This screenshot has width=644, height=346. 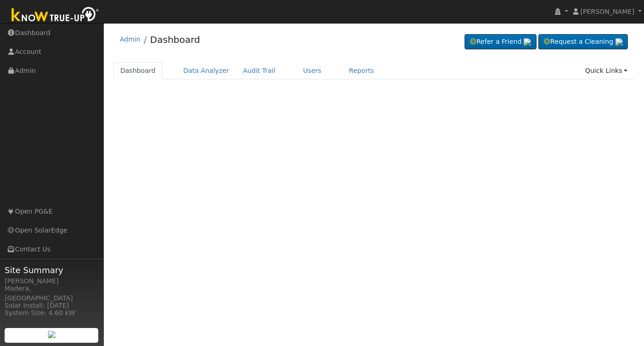 I want to click on a: Request a Cleaning, so click(x=583, y=42).